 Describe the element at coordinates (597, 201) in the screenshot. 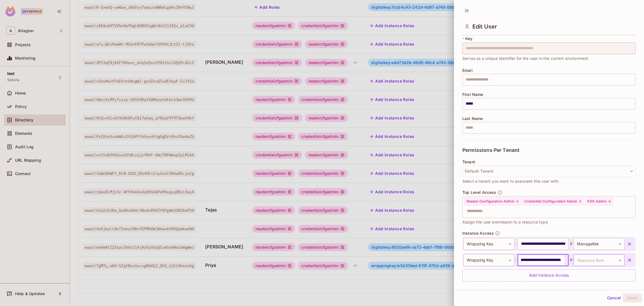

I see `span: KEK Admin` at that location.